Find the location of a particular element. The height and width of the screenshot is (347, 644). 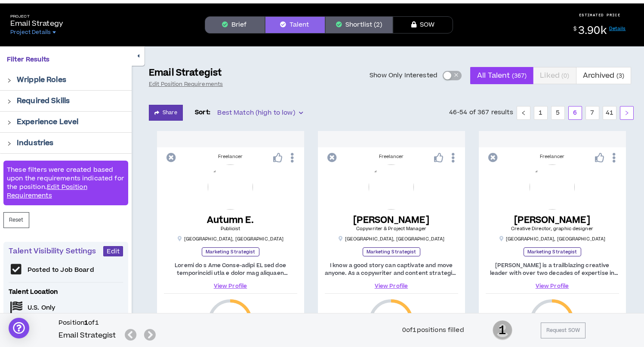

img: Lzob1eSL8AU0aGa2U4XUq0em6wAXFyO6JKuG15Xs.png is located at coordinates (552, 187).